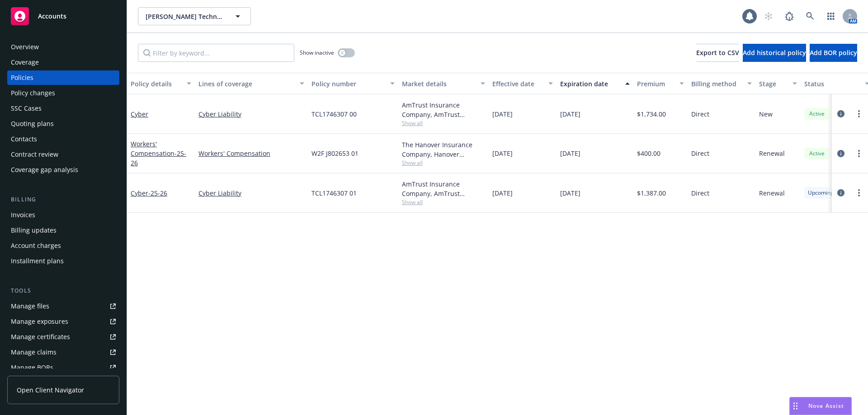 This screenshot has height=415, width=868. Describe the element at coordinates (775, 53) in the screenshot. I see `button: Add historical policy` at that location.